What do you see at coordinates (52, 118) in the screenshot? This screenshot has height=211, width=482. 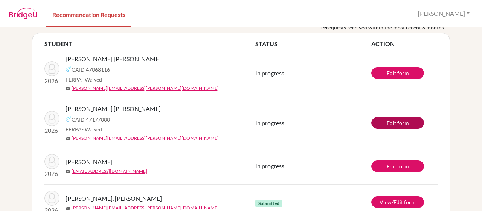 I see `img: Flores Rodríguez, Felipe` at bounding box center [52, 118].